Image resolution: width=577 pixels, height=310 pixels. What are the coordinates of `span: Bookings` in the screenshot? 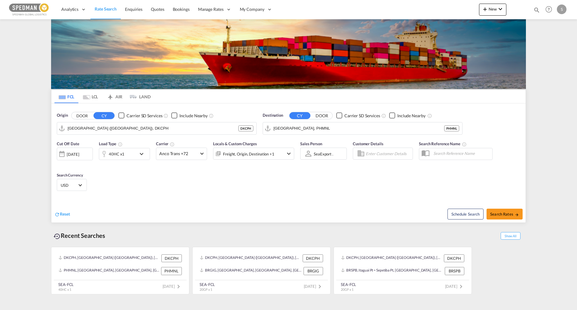 It's located at (181, 9).